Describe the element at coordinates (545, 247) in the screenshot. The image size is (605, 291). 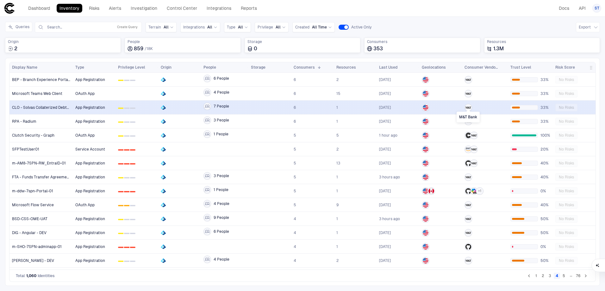
I see `span: 0%` at that location.